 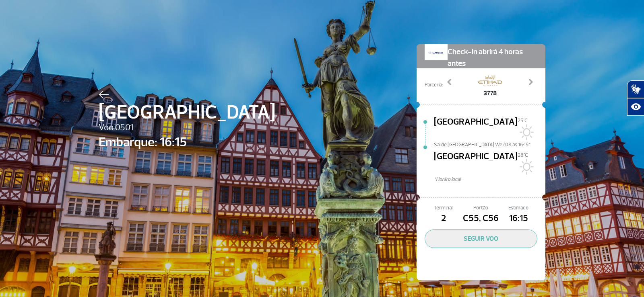 I want to click on span: 2, so click(x=443, y=219).